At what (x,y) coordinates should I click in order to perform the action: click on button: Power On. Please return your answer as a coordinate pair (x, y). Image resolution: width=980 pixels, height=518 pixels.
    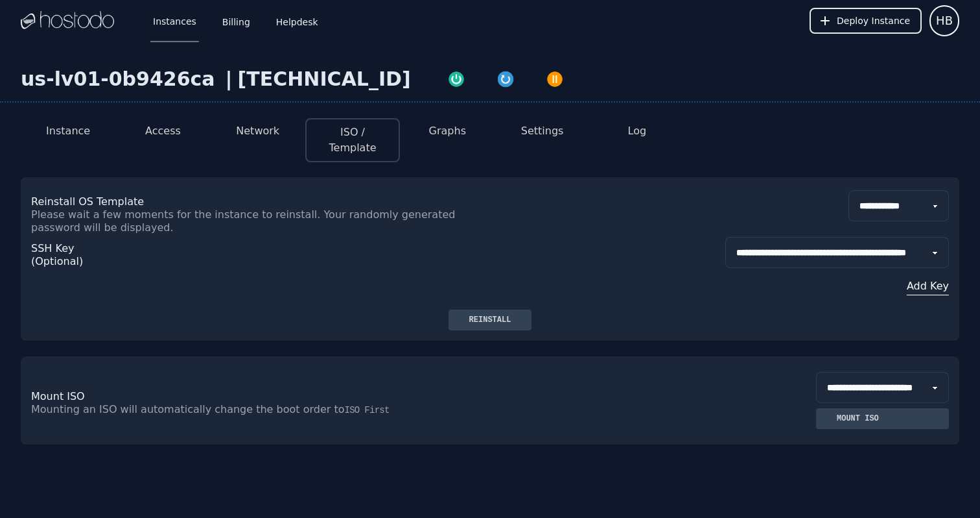
    Looking at the image, I should click on (457, 78).